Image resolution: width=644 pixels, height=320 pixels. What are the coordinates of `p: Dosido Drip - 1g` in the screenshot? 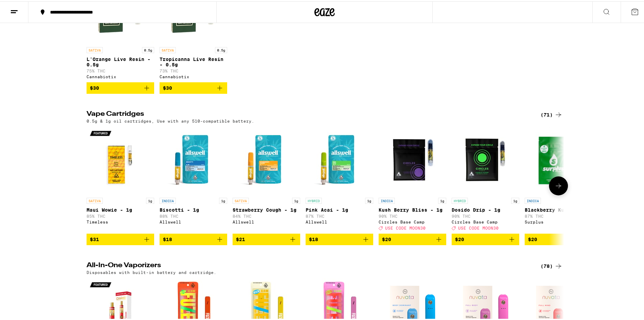 It's located at (485, 208).